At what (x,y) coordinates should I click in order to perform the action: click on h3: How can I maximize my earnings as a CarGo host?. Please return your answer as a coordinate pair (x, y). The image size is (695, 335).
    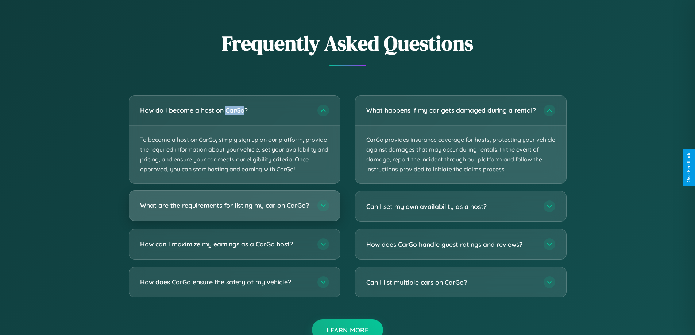
    Looking at the image, I should click on (225, 244).